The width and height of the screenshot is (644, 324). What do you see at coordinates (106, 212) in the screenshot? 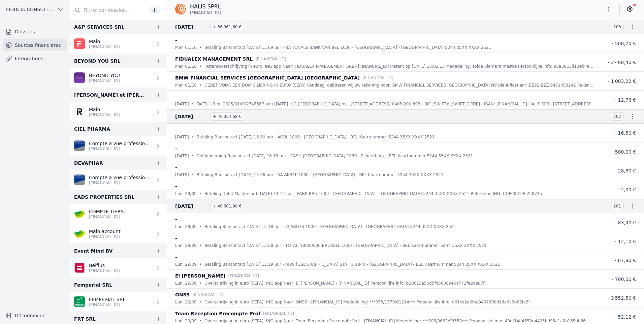
I see `p: COMPTE TIERS` at bounding box center [106, 212].